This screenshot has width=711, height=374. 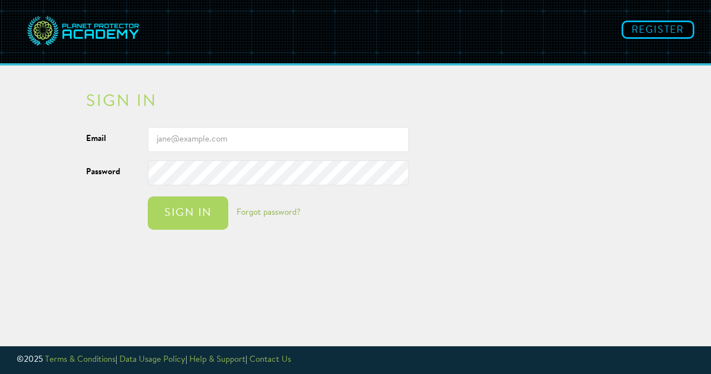 I want to click on a: Forgot password?, so click(x=268, y=213).